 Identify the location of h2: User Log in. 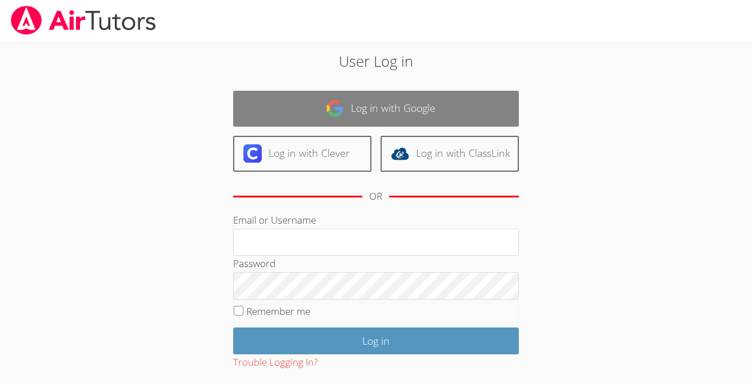
(376, 61).